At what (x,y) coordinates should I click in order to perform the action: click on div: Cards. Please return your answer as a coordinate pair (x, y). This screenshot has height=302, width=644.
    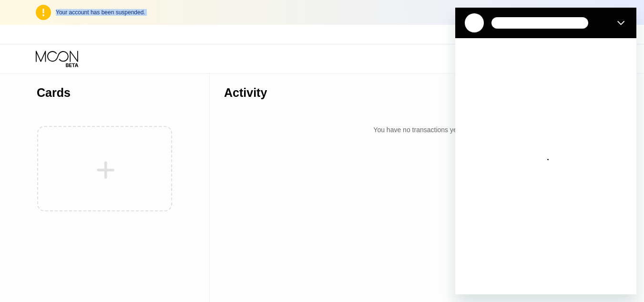
    Looking at the image, I should click on (53, 93).